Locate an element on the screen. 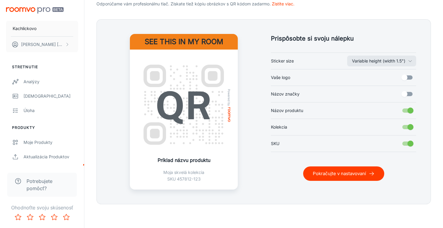 The width and height of the screenshot is (443, 228). button: Rate 5 star is located at coordinates (66, 218).